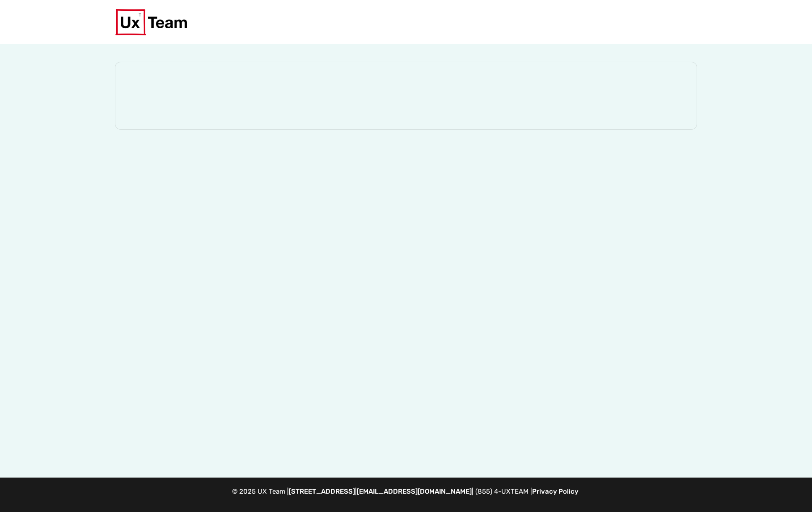 The image size is (812, 512). I want to click on a: Privacy Policy, so click(556, 491).